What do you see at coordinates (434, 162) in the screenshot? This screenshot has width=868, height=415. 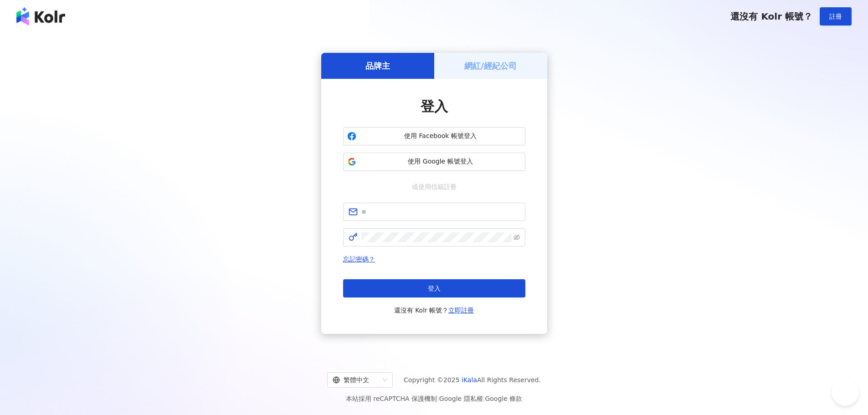 I see `button: 使用 Google 帳號登入` at bounding box center [434, 162].